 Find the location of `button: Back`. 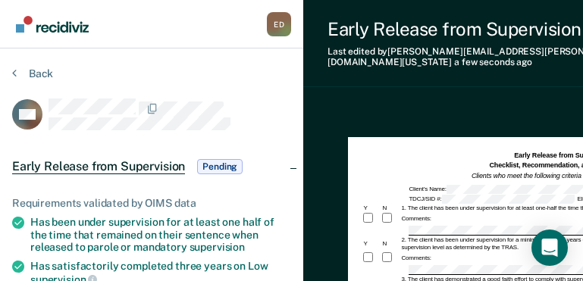

button: Back is located at coordinates (33, 74).